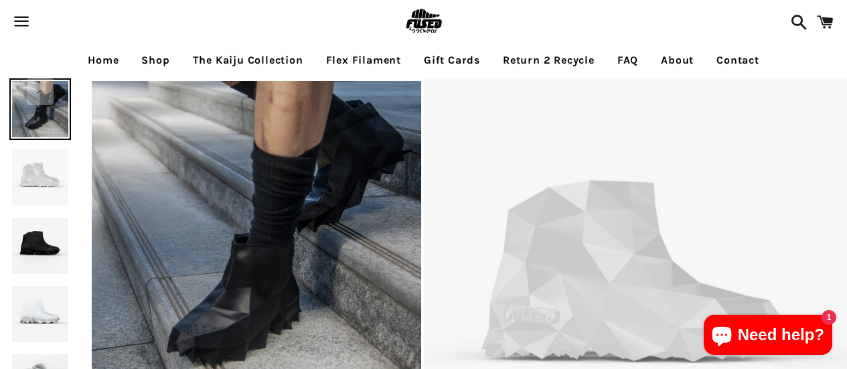  Describe the element at coordinates (155, 60) in the screenshot. I see `a: Shop` at that location.